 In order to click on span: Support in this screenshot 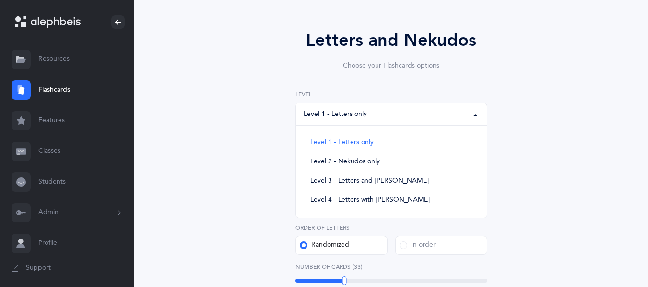, I will do `click(38, 269)`.